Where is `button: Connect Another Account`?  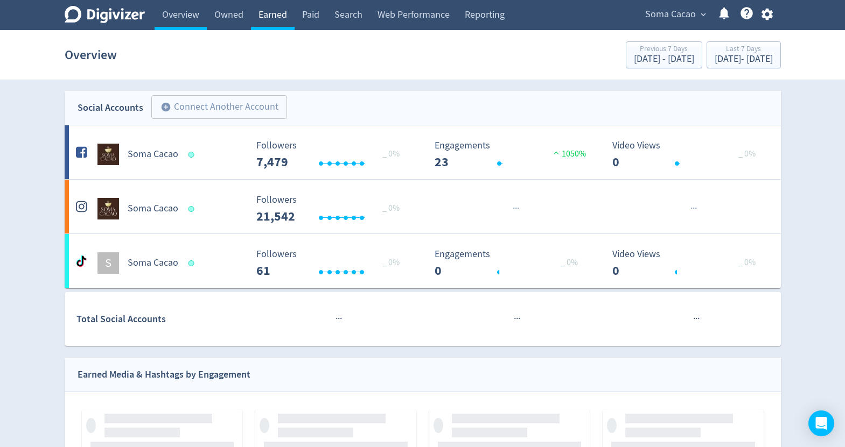 button: Connect Another Account is located at coordinates (219, 107).